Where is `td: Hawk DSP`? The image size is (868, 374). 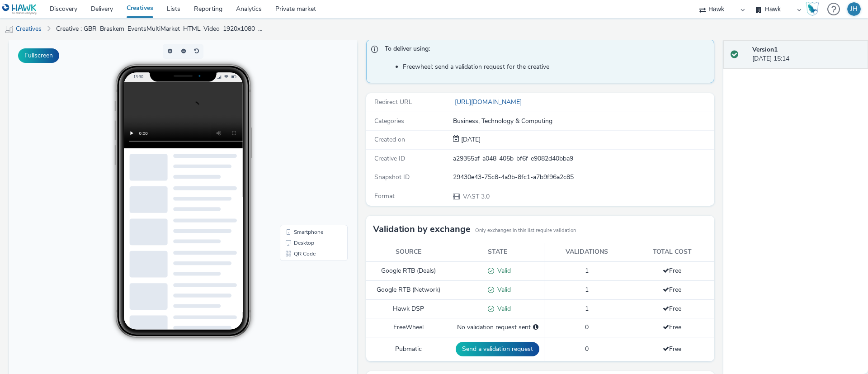 td: Hawk DSP is located at coordinates (409, 308).